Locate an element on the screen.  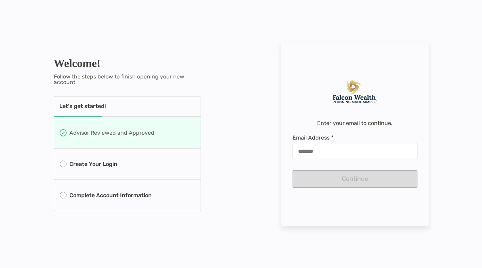
span: Email Address * is located at coordinates (355, 137).